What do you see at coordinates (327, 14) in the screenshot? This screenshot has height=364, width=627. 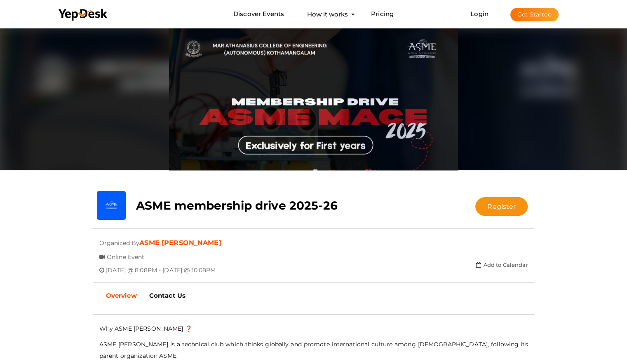 I see `button: How it works` at bounding box center [327, 14].